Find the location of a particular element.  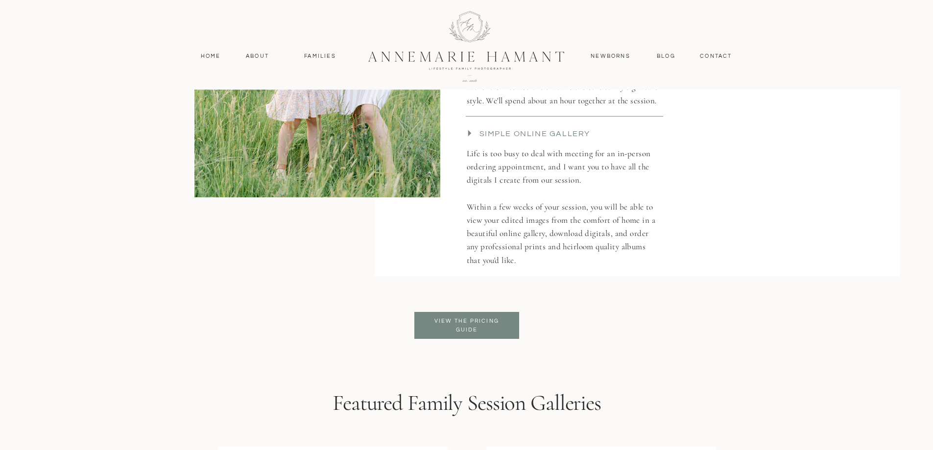

nav: contact is located at coordinates (716, 56).